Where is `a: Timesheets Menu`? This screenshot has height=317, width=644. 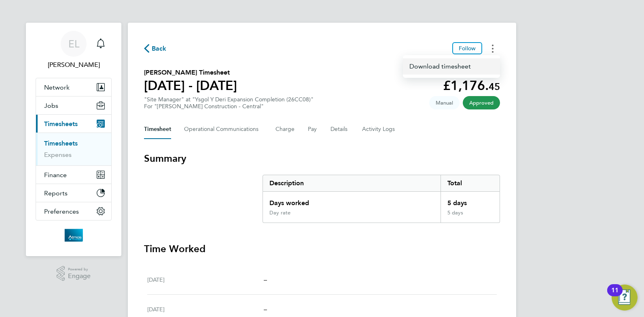 a: Timesheets Menu is located at coordinates (451, 66).